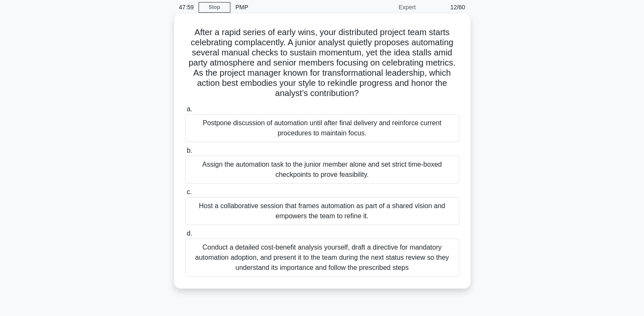 This screenshot has width=644, height=316. Describe the element at coordinates (322, 211) in the screenshot. I see `div: Host a collaborative session that frames automation as part of a shared vision and empowers the t...` at that location.